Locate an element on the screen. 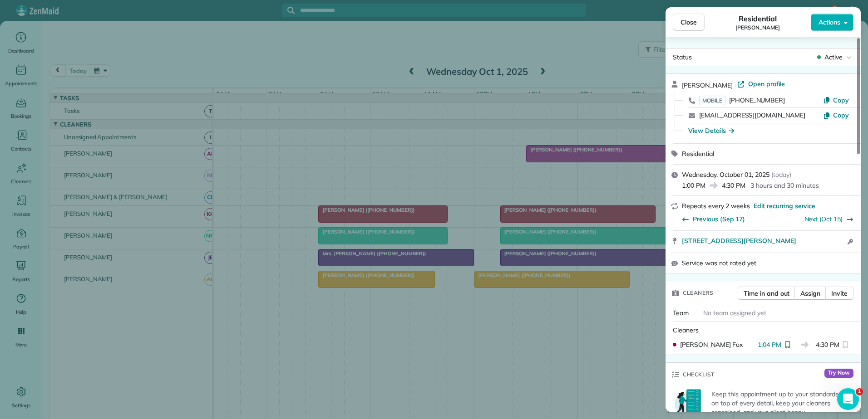 Image resolution: width=868 pixels, height=419 pixels. span: Team is located at coordinates (681, 313).